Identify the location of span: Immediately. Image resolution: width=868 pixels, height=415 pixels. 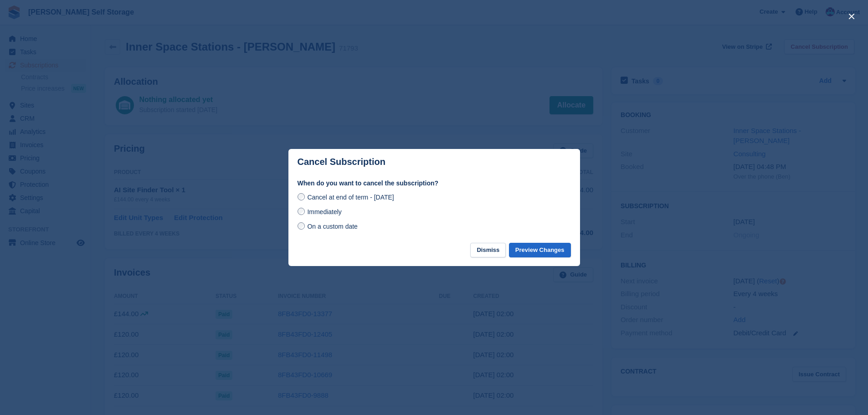
(324, 212).